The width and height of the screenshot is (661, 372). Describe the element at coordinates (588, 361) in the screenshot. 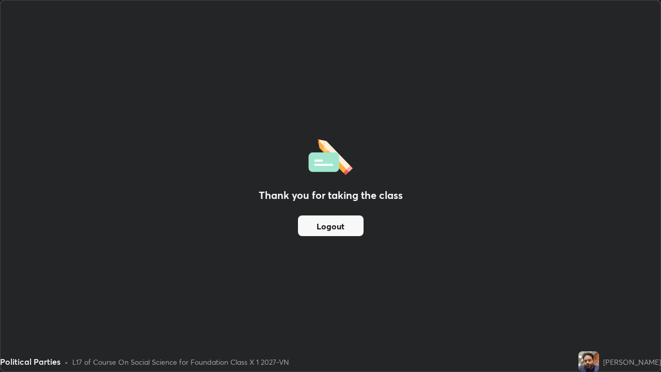

I see `img: 69465bb0a14341c89828f5238919e982.jpg` at that location.